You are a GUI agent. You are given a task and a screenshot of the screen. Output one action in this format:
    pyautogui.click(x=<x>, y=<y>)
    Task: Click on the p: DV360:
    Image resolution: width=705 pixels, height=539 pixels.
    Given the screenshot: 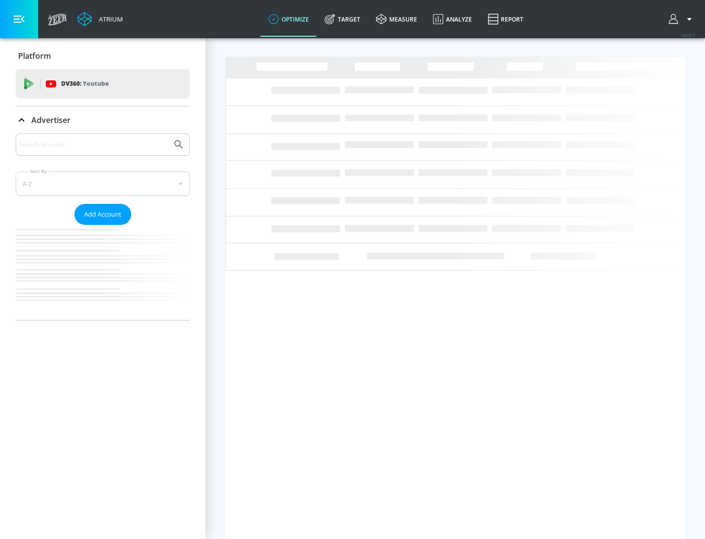 What is the action you would take?
    pyautogui.click(x=85, y=84)
    